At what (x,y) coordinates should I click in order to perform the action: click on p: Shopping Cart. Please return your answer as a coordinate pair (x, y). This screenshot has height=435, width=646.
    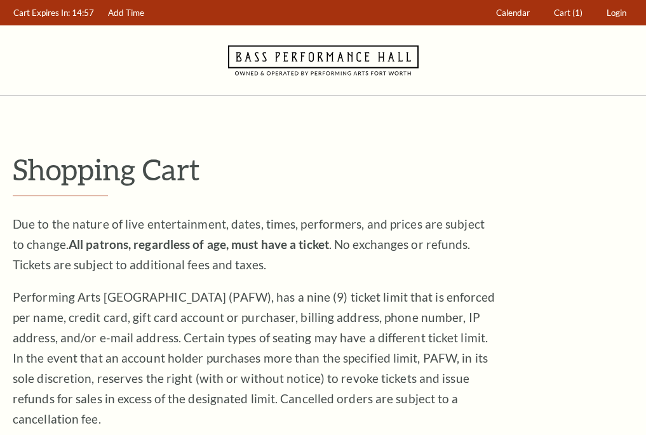
    Looking at the image, I should click on (323, 169).